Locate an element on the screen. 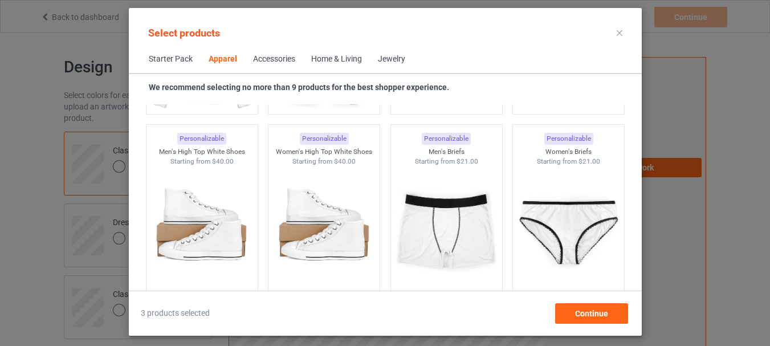 The image size is (770, 346). span: Starter Pack is located at coordinates (170, 59).